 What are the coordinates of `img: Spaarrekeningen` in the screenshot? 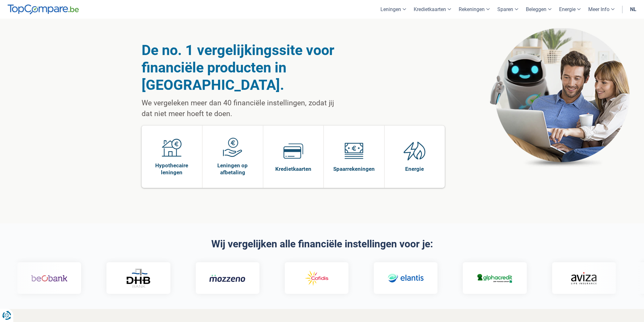 It's located at (354, 151).